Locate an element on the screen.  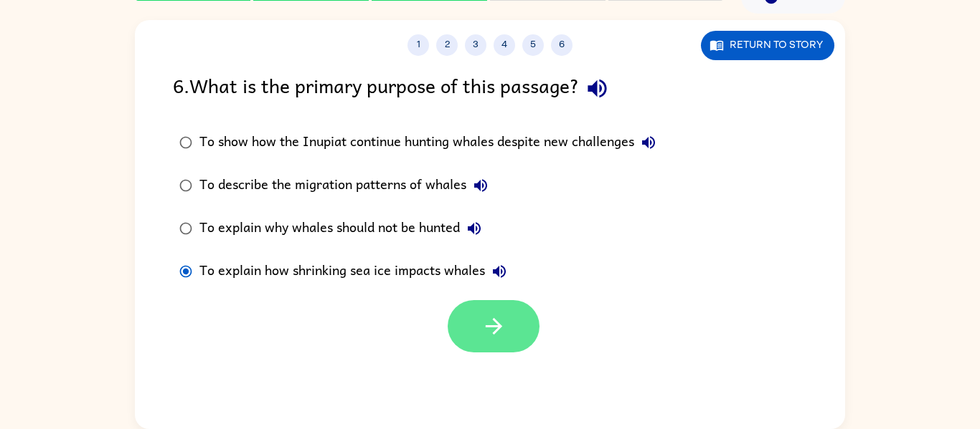
div: To explain how shrinking sea ice impacts whales is located at coordinates (356, 272).